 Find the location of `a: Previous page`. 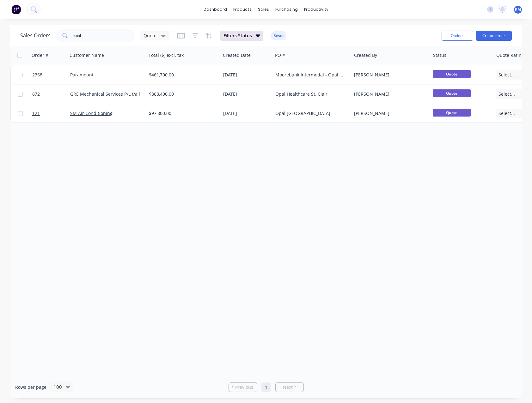

a: Previous page is located at coordinates (243, 387).